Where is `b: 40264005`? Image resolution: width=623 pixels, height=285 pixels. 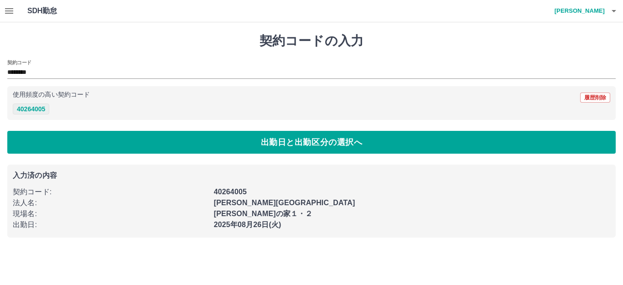 b: 40264005 is located at coordinates (230, 192).